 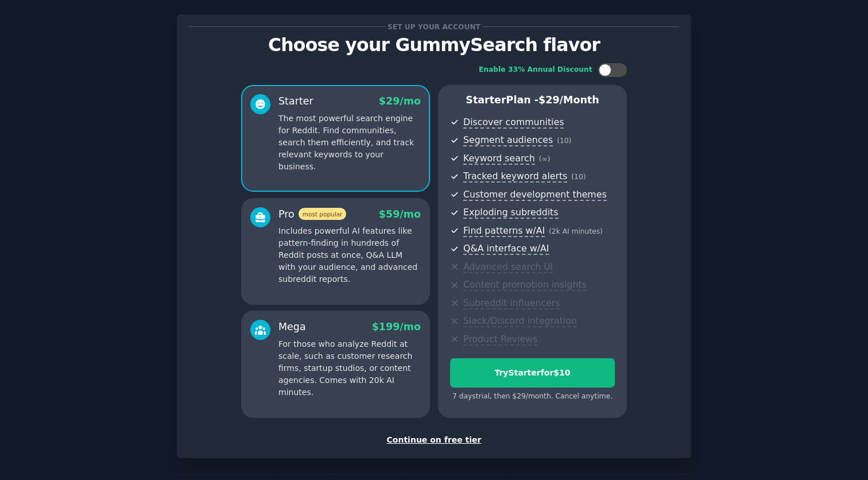 I want to click on span: Slack/Discord integration, so click(x=520, y=321).